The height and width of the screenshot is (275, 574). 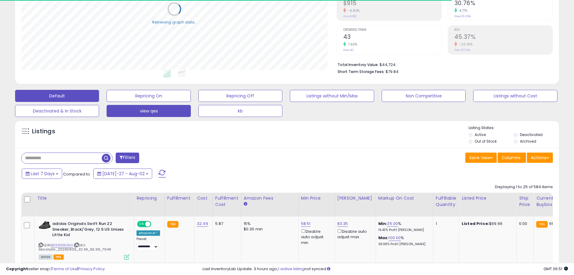 I want to click on div: 5.87, so click(x=226, y=224).